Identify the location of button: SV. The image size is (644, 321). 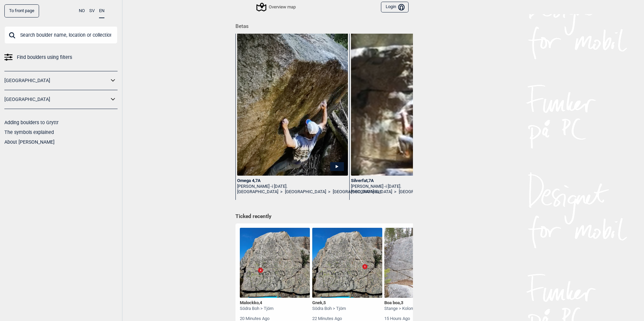
(92, 11).